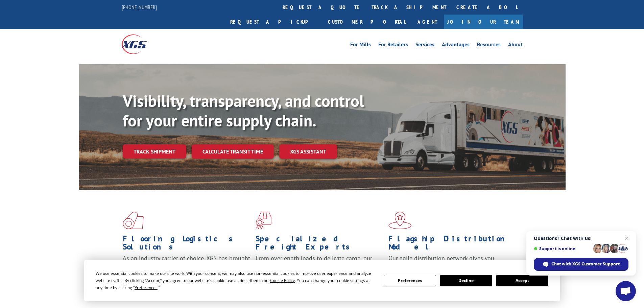  Describe the element at coordinates (522, 281) in the screenshot. I see `button: Accept` at that location.